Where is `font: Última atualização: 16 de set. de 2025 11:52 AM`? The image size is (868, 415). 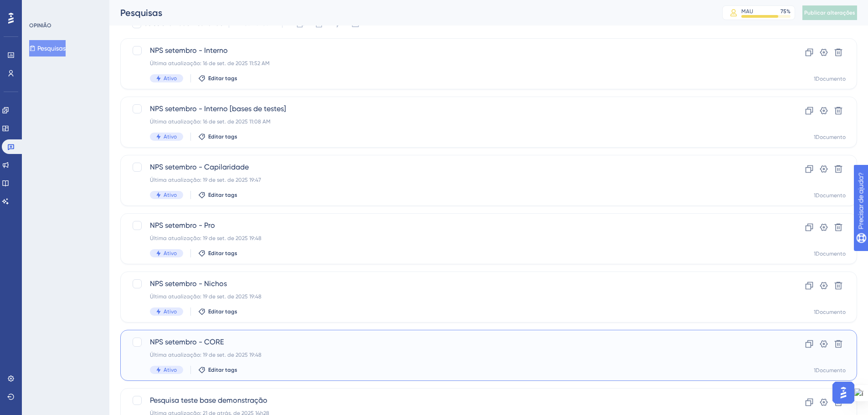 font: Última atualização: 16 de set. de 2025 11:52 AM is located at coordinates (209, 63).